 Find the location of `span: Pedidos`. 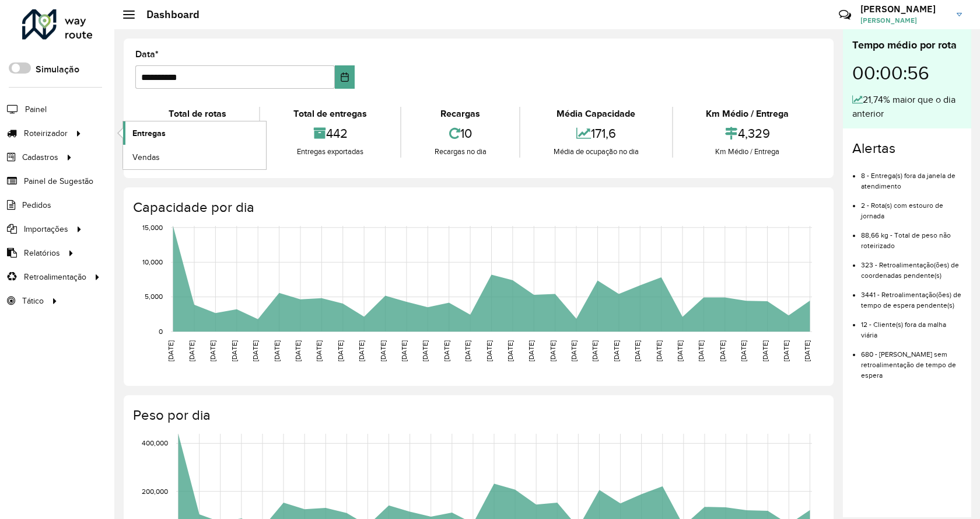

span: Pedidos is located at coordinates (36, 205).